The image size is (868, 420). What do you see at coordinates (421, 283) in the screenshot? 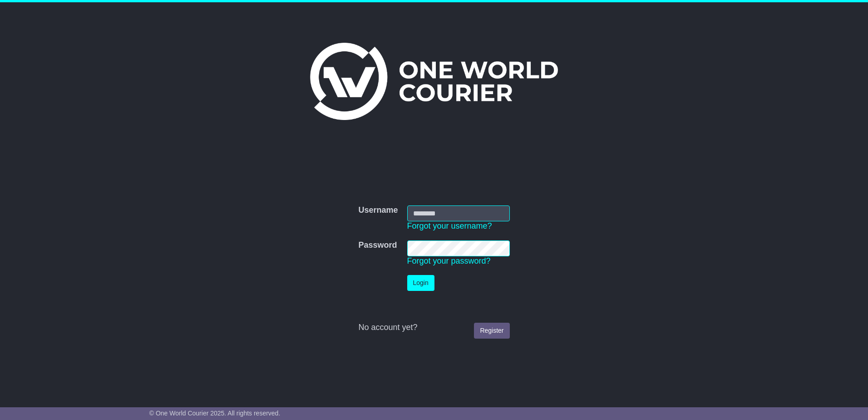
I see `button: Login` at bounding box center [421, 283].